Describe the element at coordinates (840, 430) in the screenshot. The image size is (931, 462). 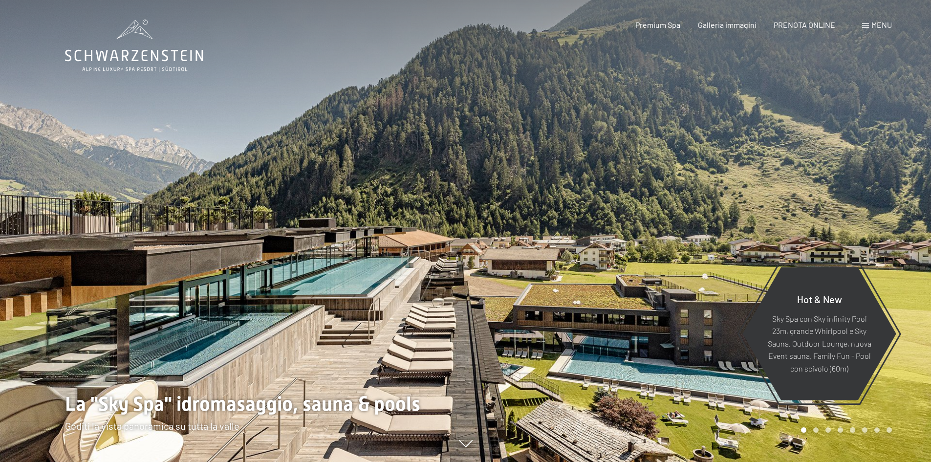
I see `div: Carousel Page 4` at that location.